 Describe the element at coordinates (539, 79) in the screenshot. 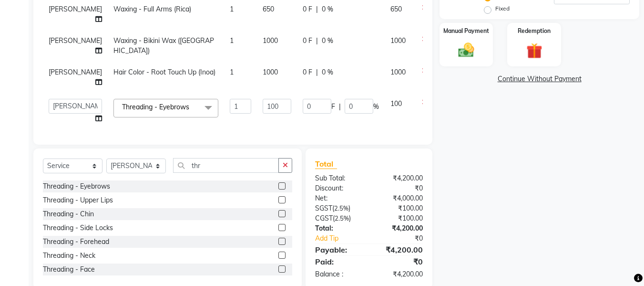

I see `a: Continue Without Payment` at that location.